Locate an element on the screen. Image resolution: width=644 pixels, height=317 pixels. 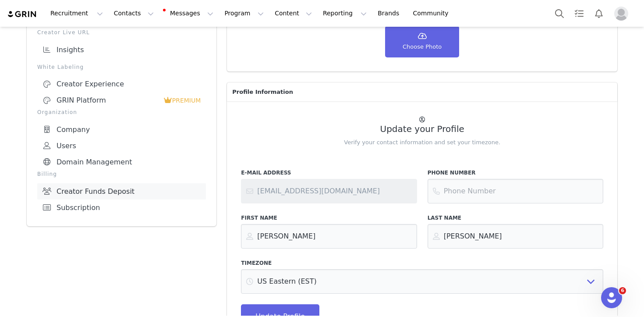
input: First Name is located at coordinates (328, 236).